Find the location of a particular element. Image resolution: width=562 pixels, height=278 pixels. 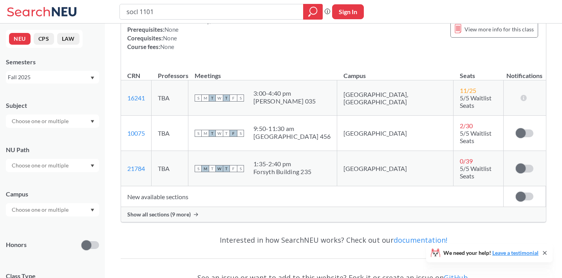

div: Show all sections (9 more) is located at coordinates (333, 214).